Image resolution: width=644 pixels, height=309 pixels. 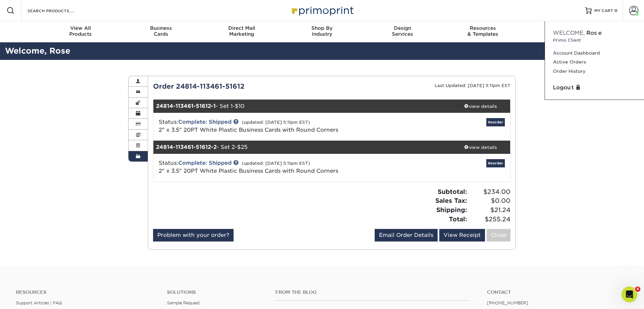 I want to click on div: Products, so click(x=81, y=31).